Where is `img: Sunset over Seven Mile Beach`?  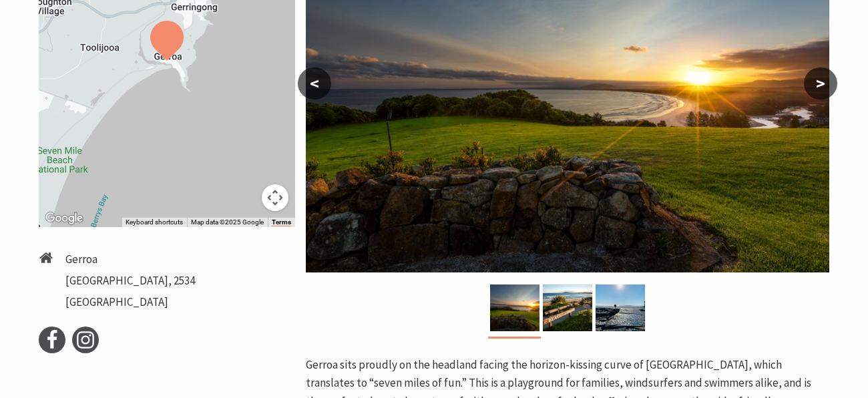
img: Sunset over Seven Mile Beach is located at coordinates (514, 308).